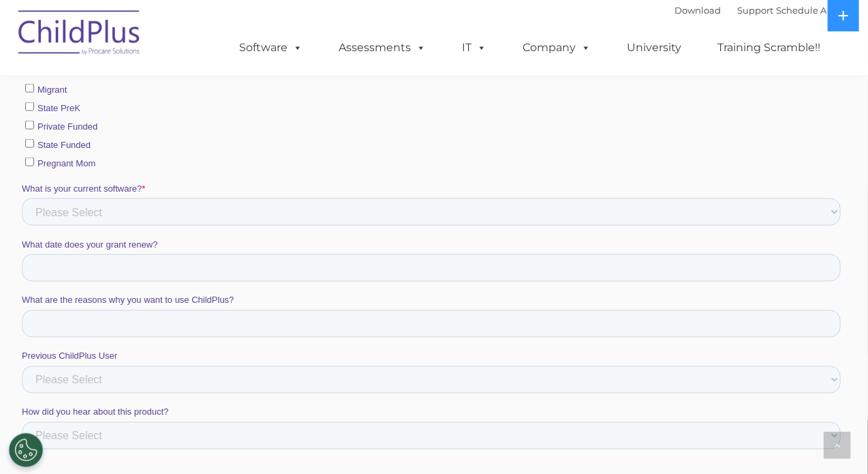 The height and width of the screenshot is (474, 868). I want to click on span: Job title, so click(564, 409).